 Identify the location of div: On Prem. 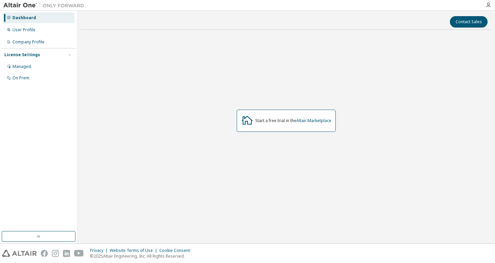
(21, 78).